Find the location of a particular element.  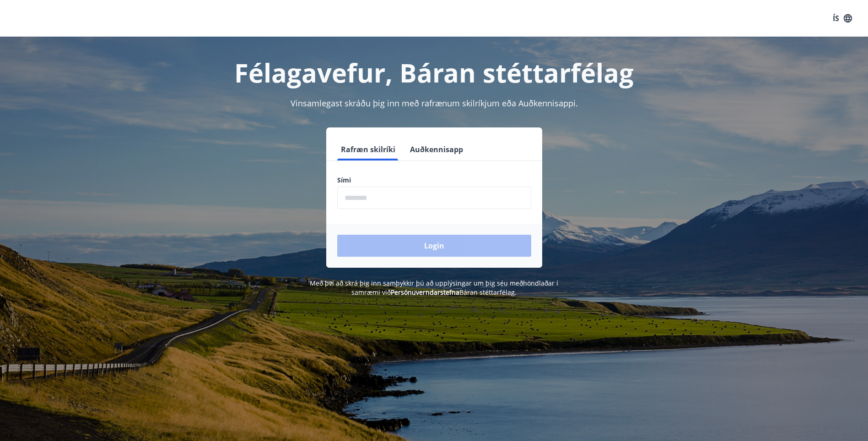

label: Sími is located at coordinates (434, 180).